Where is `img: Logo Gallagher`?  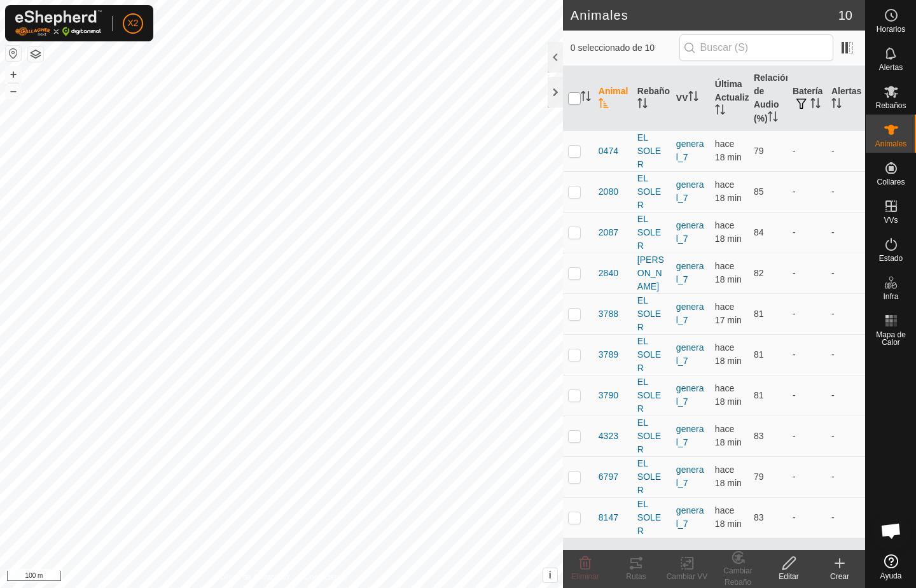 img: Logo Gallagher is located at coordinates (59, 23).